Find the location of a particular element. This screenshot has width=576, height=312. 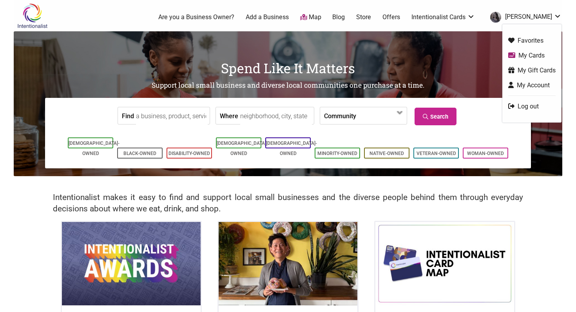

input: a business, product, service is located at coordinates (172, 116).